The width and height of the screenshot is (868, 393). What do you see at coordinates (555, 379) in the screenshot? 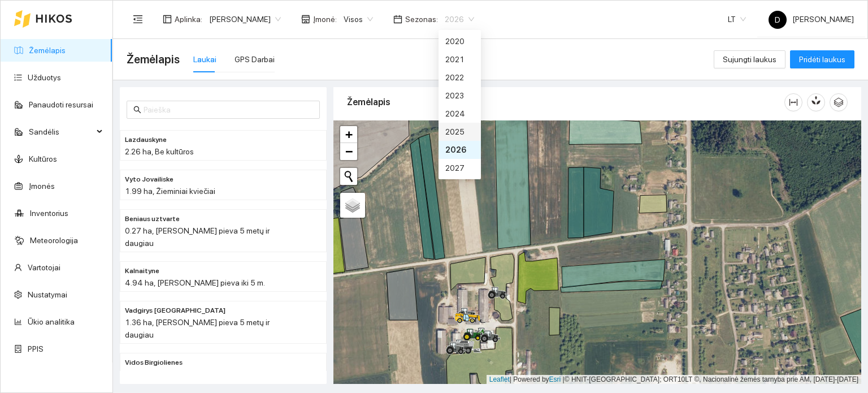
I see `a: Esri` at bounding box center [555, 379].